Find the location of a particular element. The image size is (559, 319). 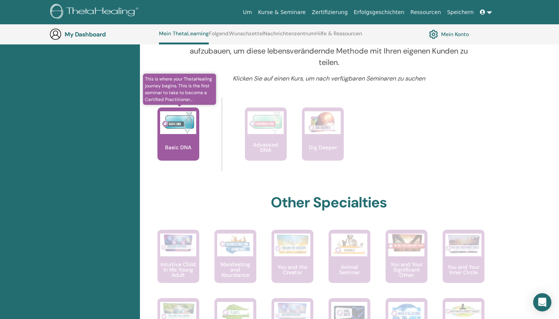

img: You and Your Significant Other is located at coordinates (406, 243).